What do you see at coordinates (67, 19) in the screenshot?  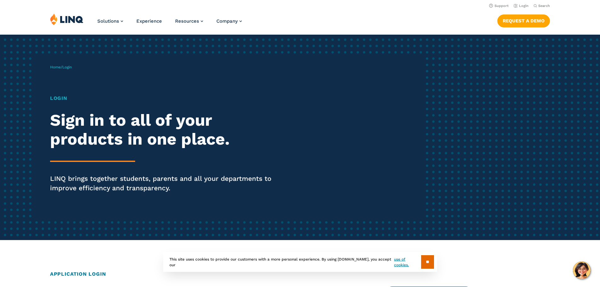 I see `img: LINQ | K‑12 Software` at bounding box center [67, 19].